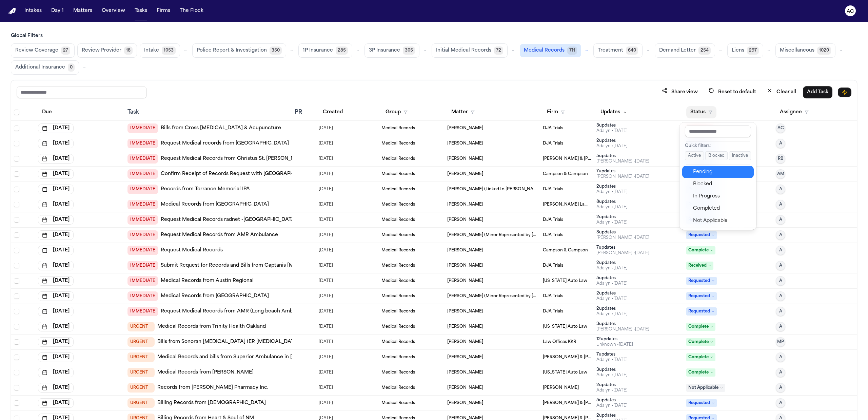 This screenshot has height=420, width=868. I want to click on div: Status, so click(718, 176).